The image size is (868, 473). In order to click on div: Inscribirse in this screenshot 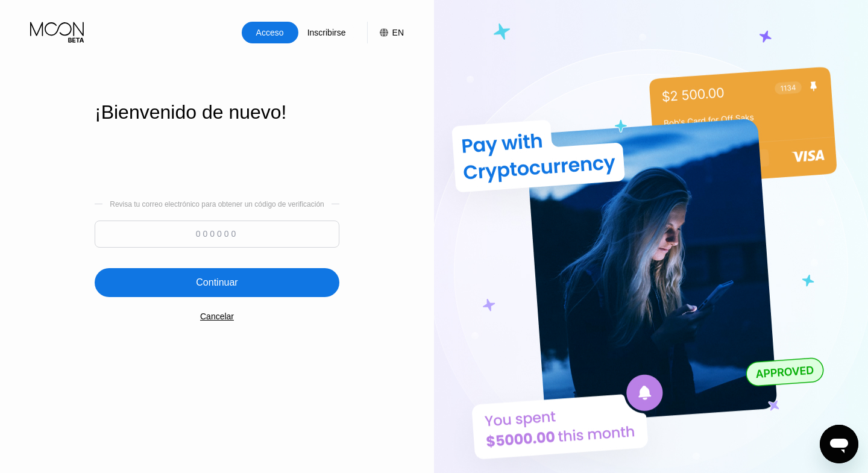, I will do `click(326, 32)`.